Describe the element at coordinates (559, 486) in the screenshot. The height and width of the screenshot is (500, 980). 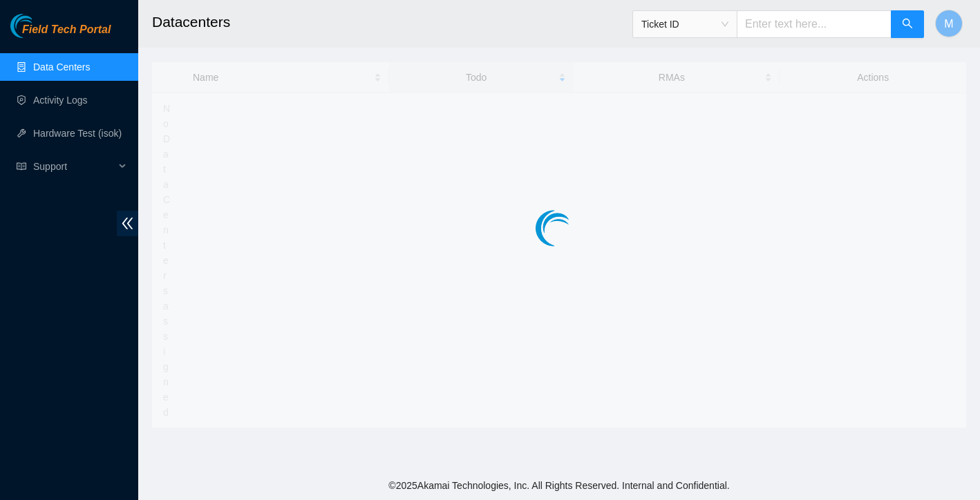
I see `footer: © 2025 Akamai Technologies, Inc. All Rights Reserved. Internal and Confidential.` at that location.